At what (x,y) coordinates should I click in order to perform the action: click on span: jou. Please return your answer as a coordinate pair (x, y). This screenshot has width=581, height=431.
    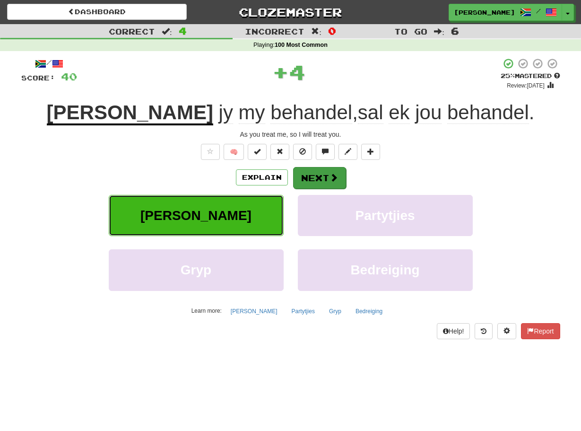
    Looking at the image, I should click on (429, 113).